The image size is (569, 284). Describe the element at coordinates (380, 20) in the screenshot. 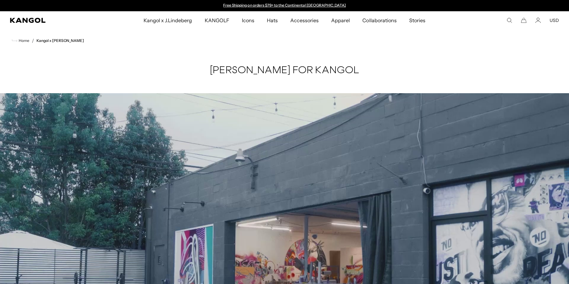

I see `span: Collaborations` at that location.